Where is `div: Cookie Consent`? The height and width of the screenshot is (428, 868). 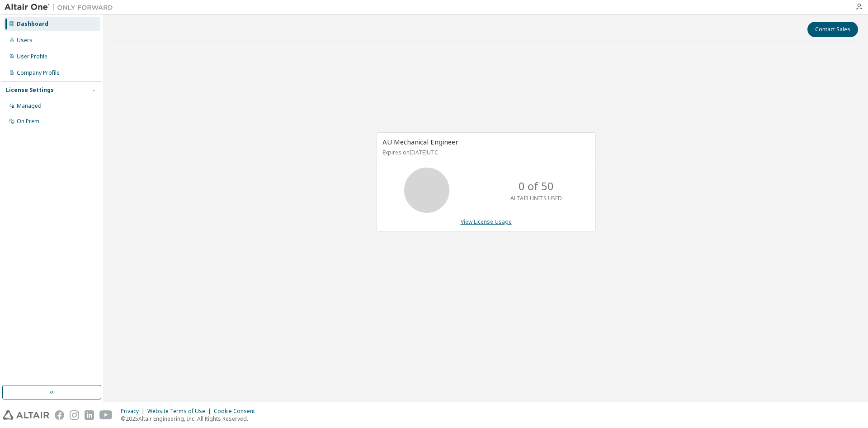 div: Cookie Consent is located at coordinates (237, 411).